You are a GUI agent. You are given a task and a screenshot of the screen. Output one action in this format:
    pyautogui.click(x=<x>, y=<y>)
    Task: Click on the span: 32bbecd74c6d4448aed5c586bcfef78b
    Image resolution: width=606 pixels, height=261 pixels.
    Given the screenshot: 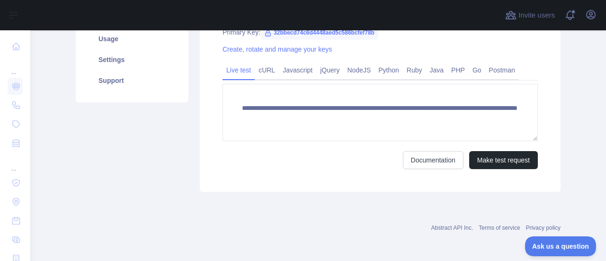 What is the action you would take?
    pyautogui.click(x=319, y=33)
    